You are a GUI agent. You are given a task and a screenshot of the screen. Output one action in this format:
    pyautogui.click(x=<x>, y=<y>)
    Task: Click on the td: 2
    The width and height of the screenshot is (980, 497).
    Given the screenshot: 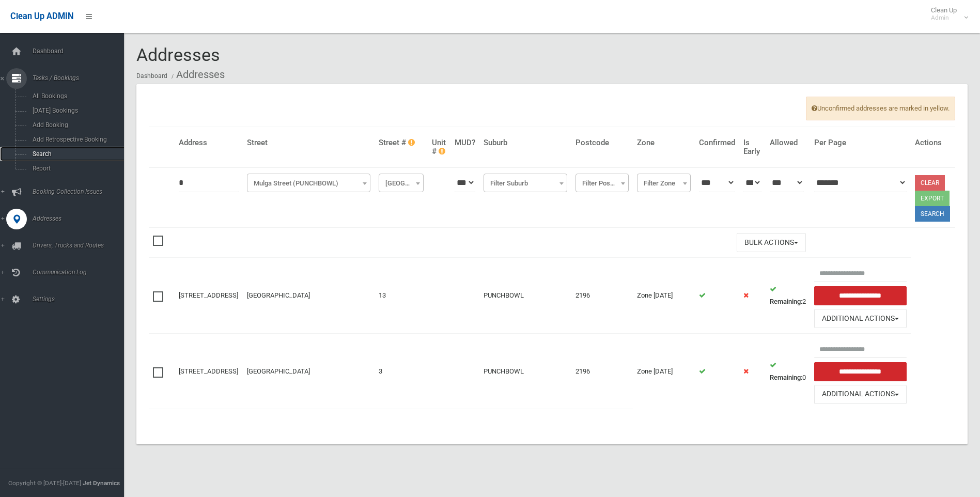 What is the action you would take?
    pyautogui.click(x=788, y=296)
    